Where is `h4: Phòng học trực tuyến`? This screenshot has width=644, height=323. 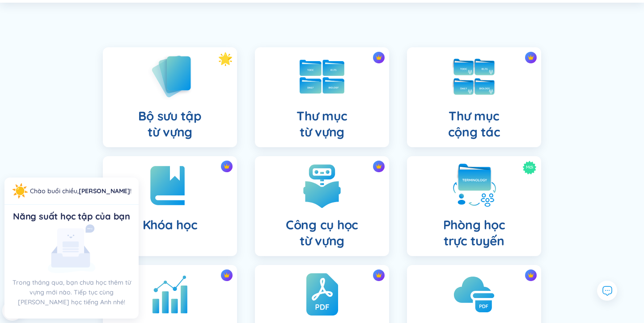
h4: Phòng học trực tuyến is located at coordinates (474, 233).